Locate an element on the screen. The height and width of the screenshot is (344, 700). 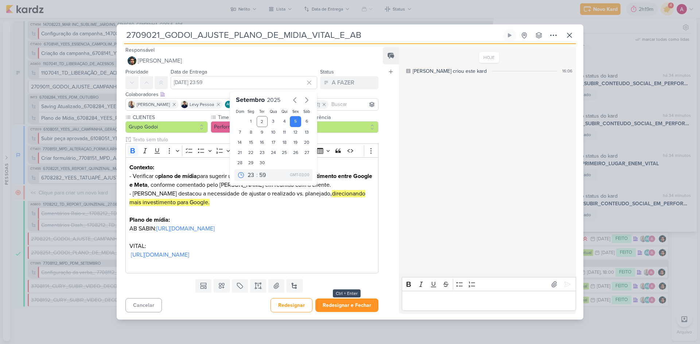
img: Levy Pessoa is located at coordinates (184, 105).